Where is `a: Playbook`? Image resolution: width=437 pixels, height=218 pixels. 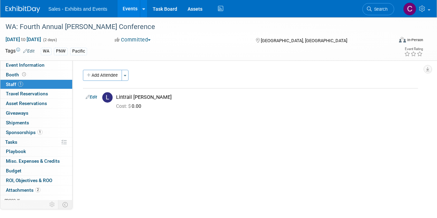
a: Playbook is located at coordinates (36, 151).